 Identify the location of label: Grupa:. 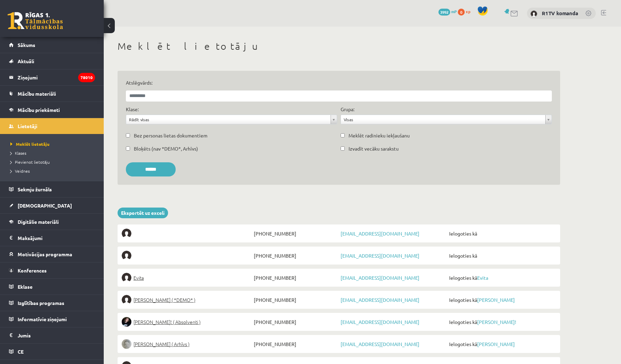
(347, 109).